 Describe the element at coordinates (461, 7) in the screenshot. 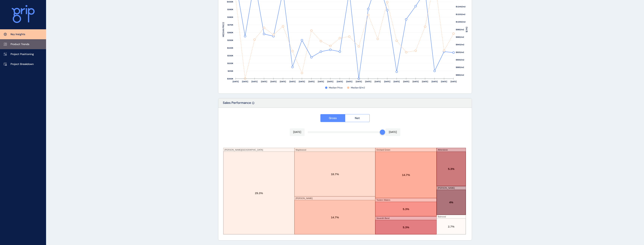

I see `text: $1,040/m2` at that location.